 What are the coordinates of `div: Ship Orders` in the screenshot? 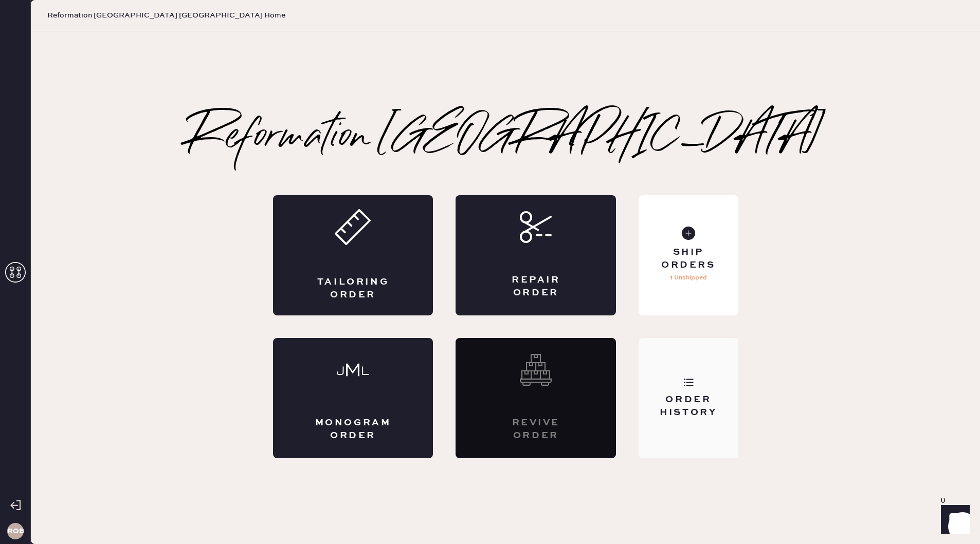 It's located at (688, 259).